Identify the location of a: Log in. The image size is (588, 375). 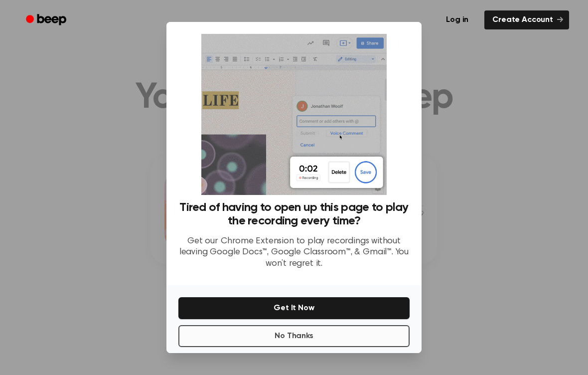
(457, 20).